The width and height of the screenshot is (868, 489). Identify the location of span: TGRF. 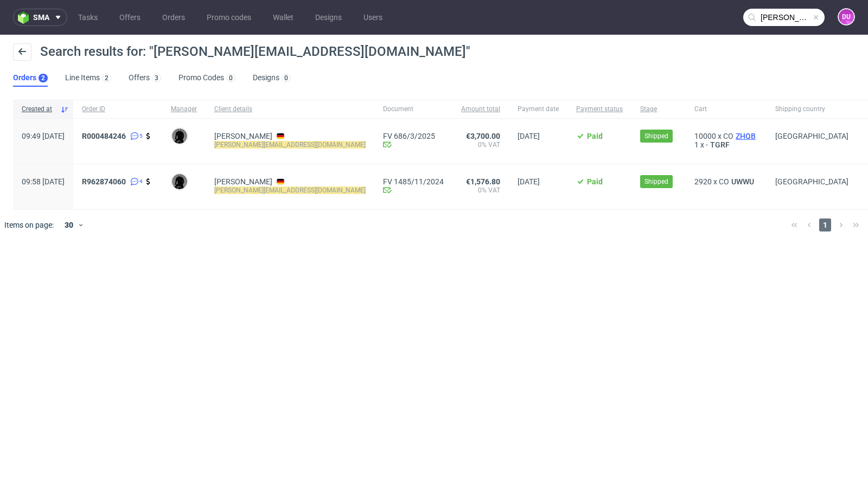
(720, 145).